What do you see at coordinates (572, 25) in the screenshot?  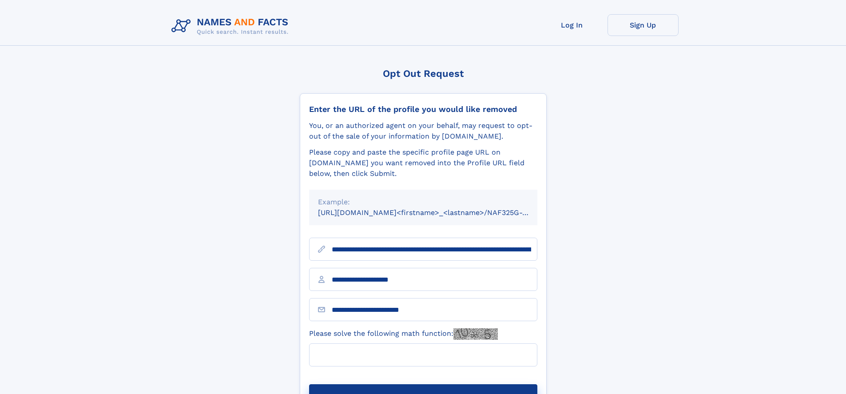 I see `a: Log In` at bounding box center [572, 25].